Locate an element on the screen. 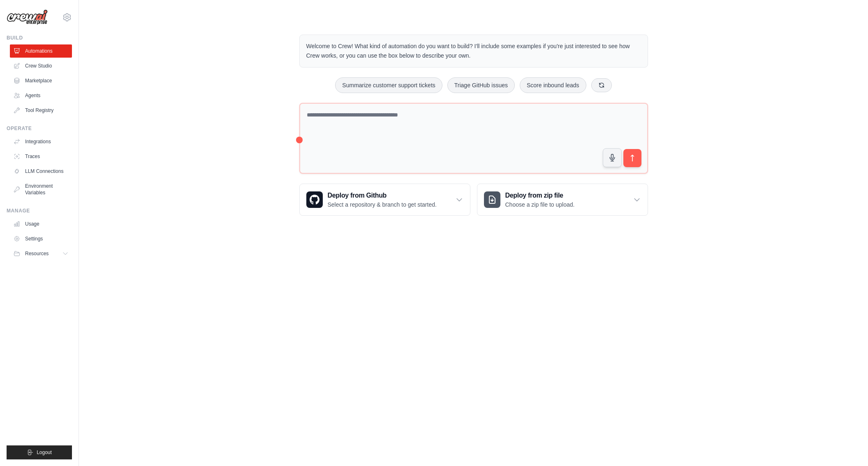  a: Agents is located at coordinates (40, 96).